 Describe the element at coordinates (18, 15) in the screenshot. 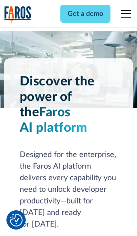

I see `img: Logo of the analytics and reporting company Faros.` at that location.